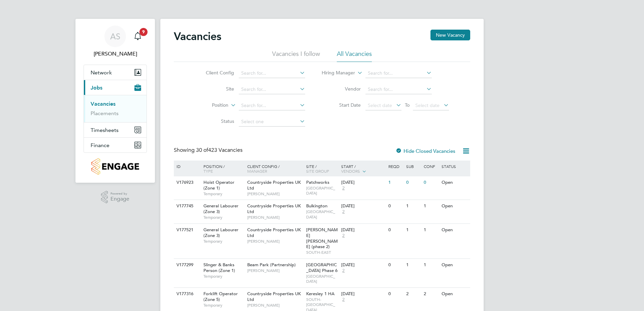 The image size is (644, 311). I want to click on h2: Vacancies, so click(198, 36).